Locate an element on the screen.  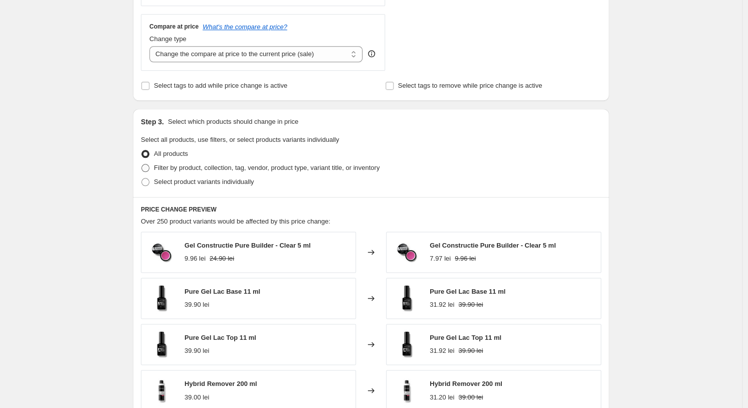
div: 7.97 lei is located at coordinates (440, 259).